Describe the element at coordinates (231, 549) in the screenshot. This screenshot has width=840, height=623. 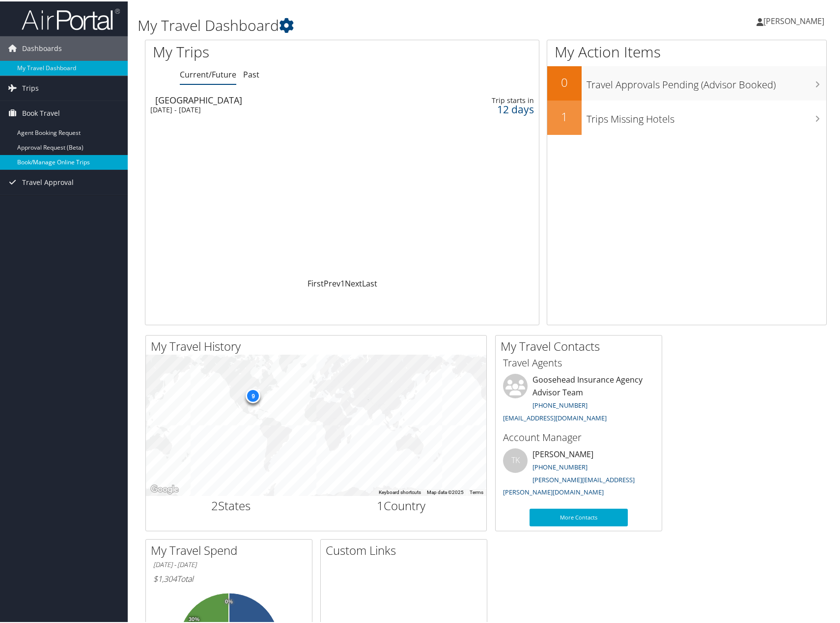
I see `h2: My Travel Spend` at that location.